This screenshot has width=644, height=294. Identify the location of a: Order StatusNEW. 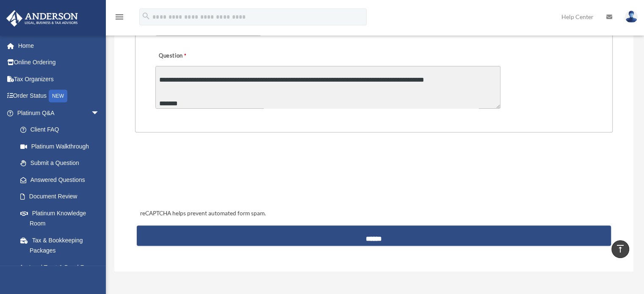
(59, 96).